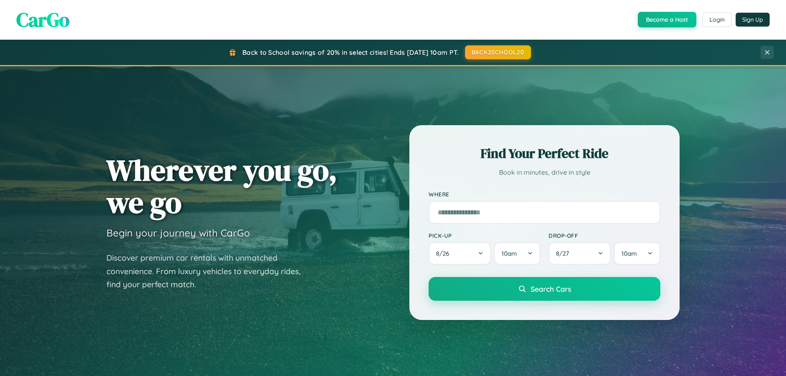  Describe the element at coordinates (717, 20) in the screenshot. I see `button: Login` at that location.